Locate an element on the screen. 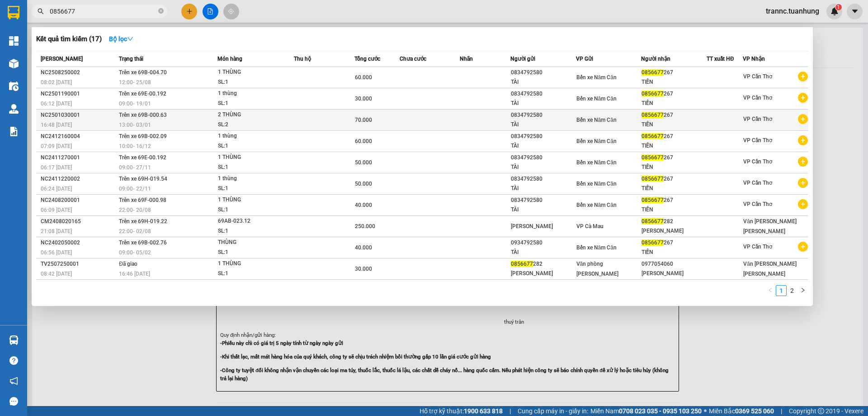  span: down is located at coordinates (130, 39).